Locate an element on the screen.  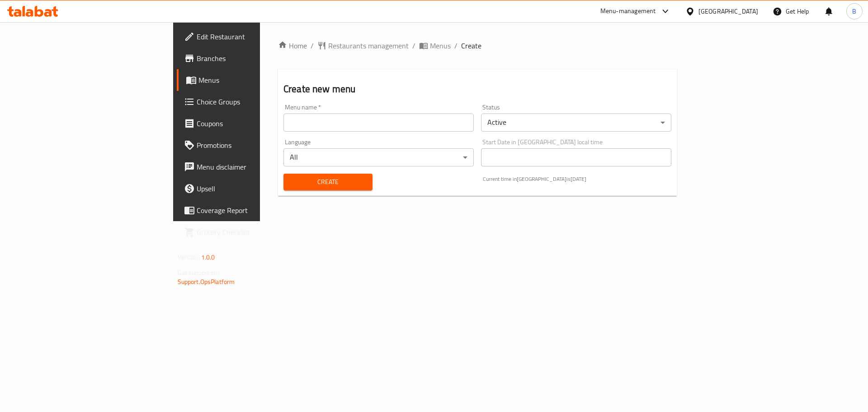
span: Coupons is located at coordinates (254, 124).